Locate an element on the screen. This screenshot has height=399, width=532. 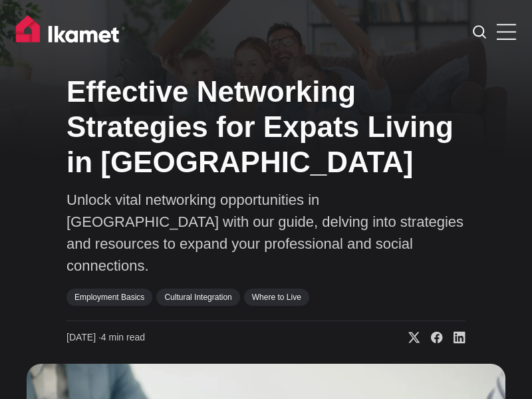
a: Share on X is located at coordinates (409, 338).